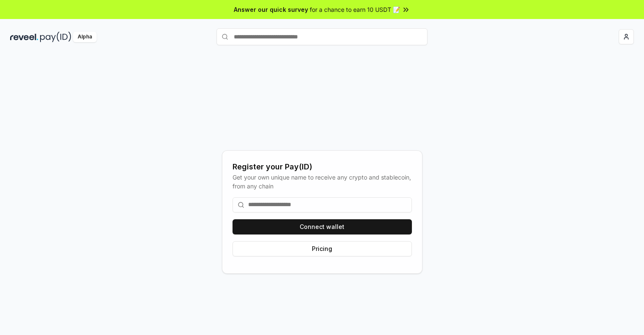 Image resolution: width=644 pixels, height=335 pixels. What do you see at coordinates (55, 37) in the screenshot?
I see `img: pay_id` at bounding box center [55, 37].